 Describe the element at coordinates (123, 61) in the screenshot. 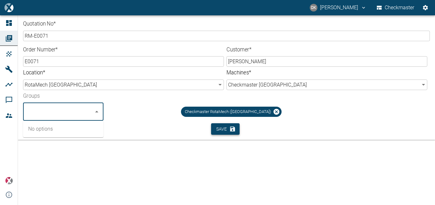

I see `input: Order Number` at that location.